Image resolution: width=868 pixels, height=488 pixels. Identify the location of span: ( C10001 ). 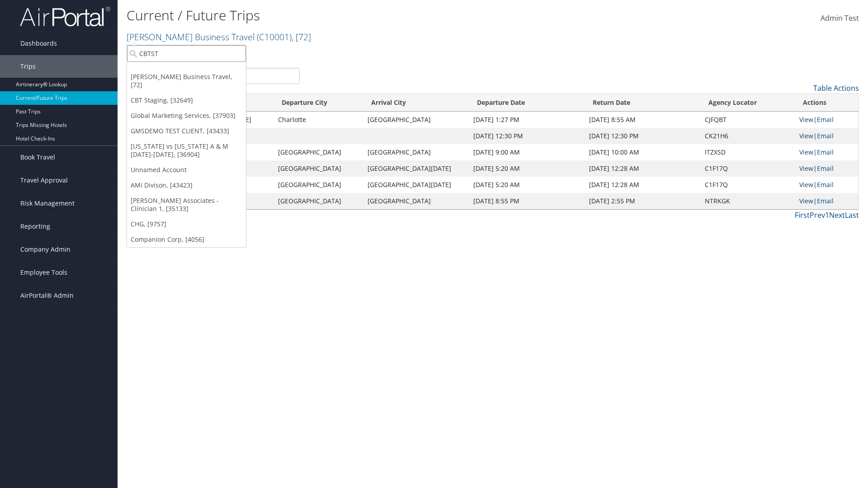
(274, 37).